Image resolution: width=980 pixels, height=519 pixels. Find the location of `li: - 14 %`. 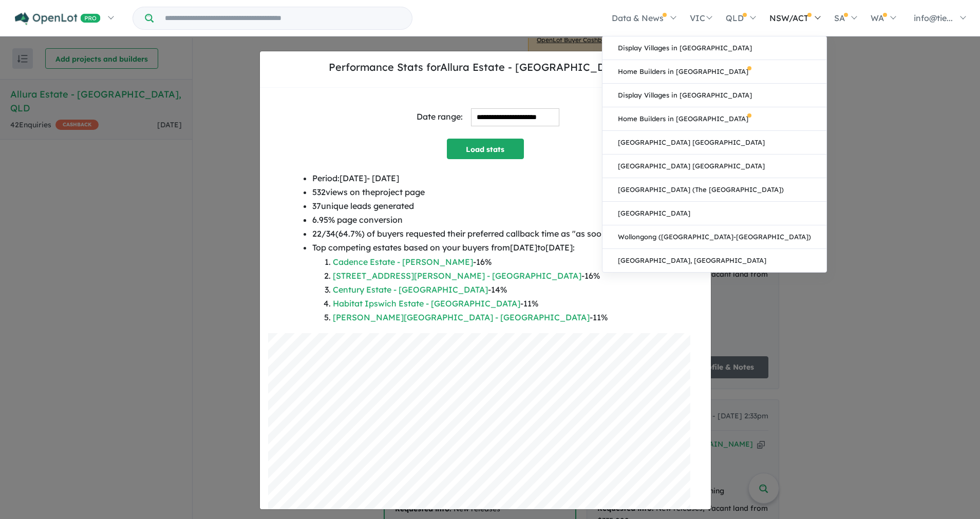

li: - 14 % is located at coordinates (495, 290).